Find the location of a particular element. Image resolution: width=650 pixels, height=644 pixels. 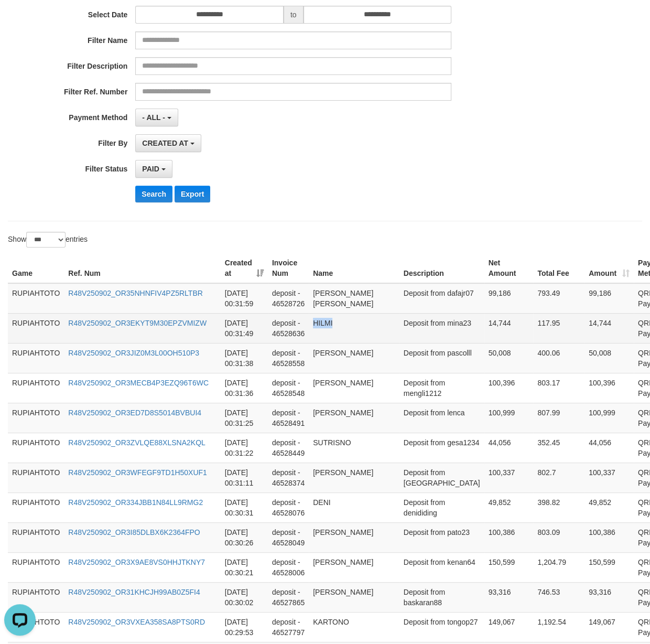

td: KARTONO is located at coordinates (354, 627).